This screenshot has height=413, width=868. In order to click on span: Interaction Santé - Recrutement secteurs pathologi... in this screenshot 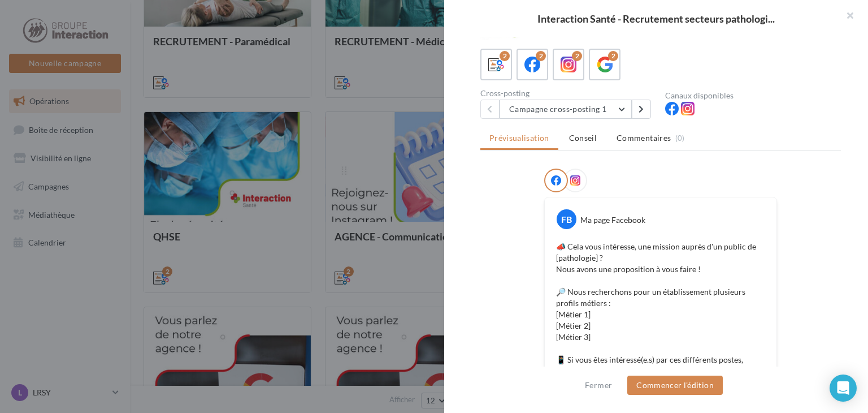, I will do `click(656, 19)`.